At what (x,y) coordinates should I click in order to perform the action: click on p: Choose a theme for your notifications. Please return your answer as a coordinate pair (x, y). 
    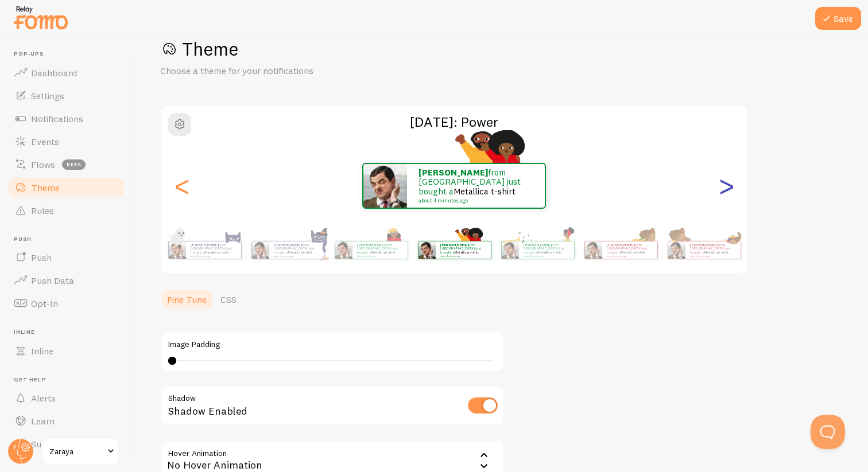
    Looking at the image, I should click on (298, 70).